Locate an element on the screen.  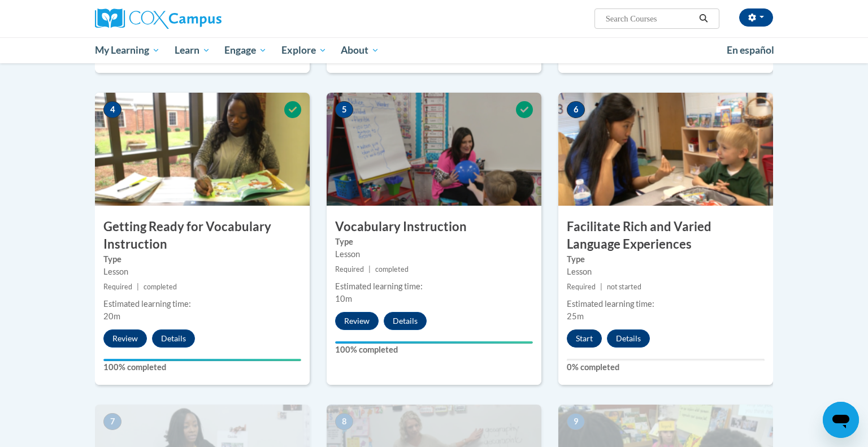
span: 9 is located at coordinates (576, 421).